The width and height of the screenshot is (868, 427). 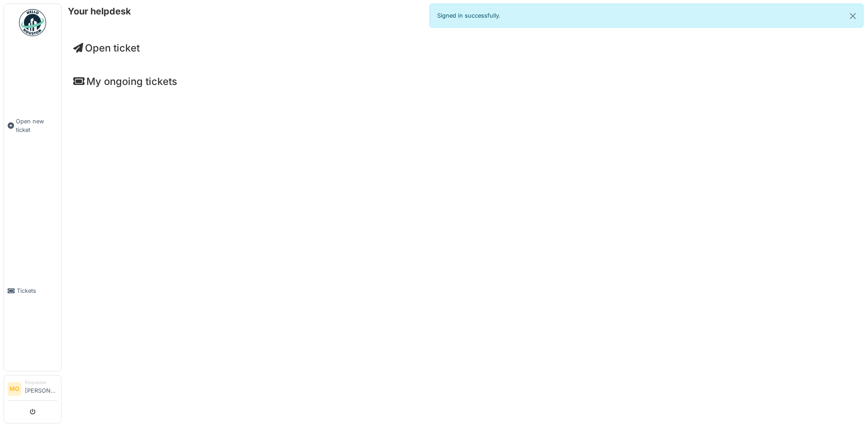 I want to click on a: Tickets, so click(x=33, y=291).